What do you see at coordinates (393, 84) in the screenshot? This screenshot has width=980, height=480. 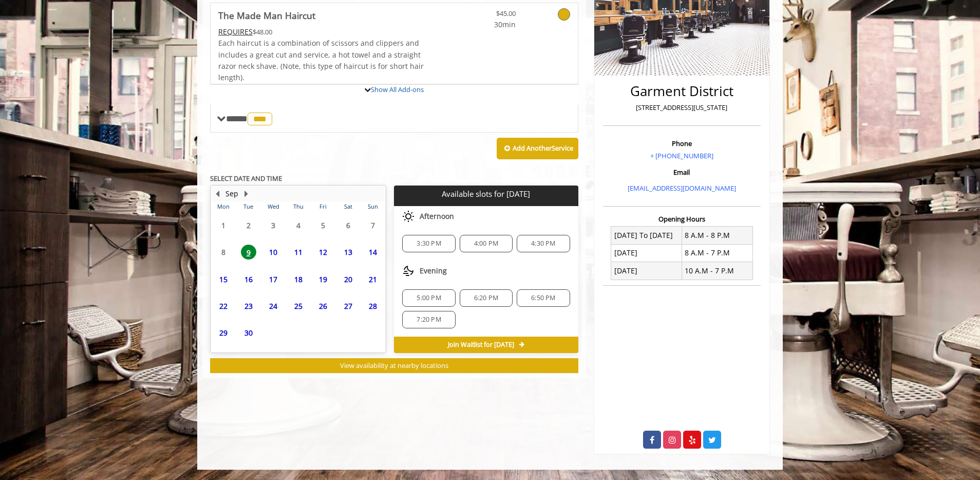 I see `div: The Made Man Haircut Add-onS` at bounding box center [393, 84].